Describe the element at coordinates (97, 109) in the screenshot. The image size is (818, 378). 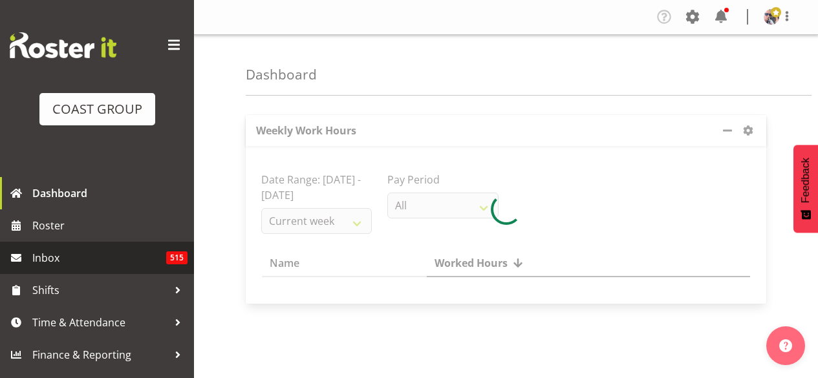
I see `div: COAST GROUP` at that location.